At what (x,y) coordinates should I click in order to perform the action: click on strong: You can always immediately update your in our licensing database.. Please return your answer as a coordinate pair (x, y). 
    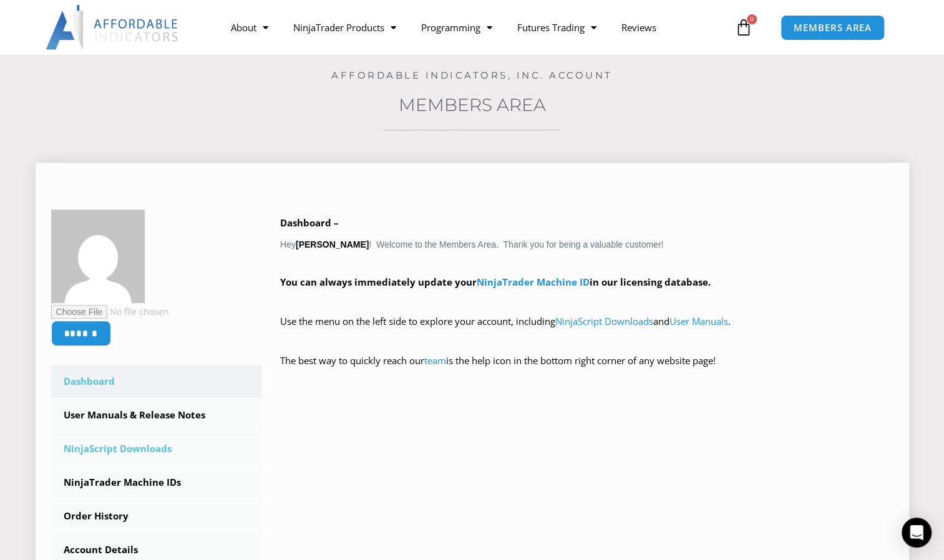
    Looking at the image, I should click on (496, 282).